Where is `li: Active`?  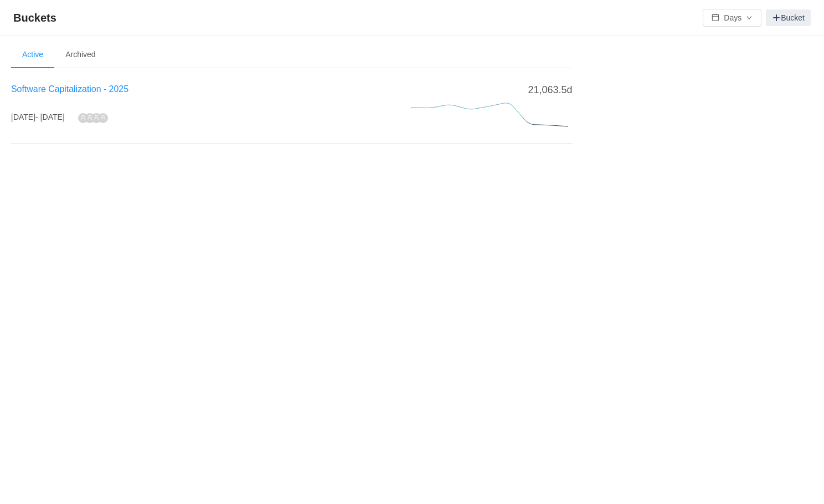
li: Active is located at coordinates (33, 55).